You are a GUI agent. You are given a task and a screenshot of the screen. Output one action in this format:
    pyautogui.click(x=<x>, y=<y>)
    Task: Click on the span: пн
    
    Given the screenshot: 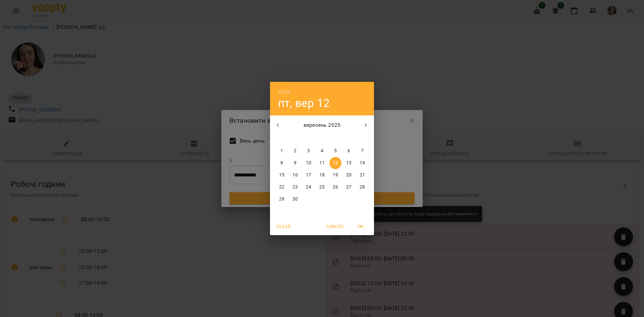 What is the action you would take?
    pyautogui.click(x=282, y=138)
    